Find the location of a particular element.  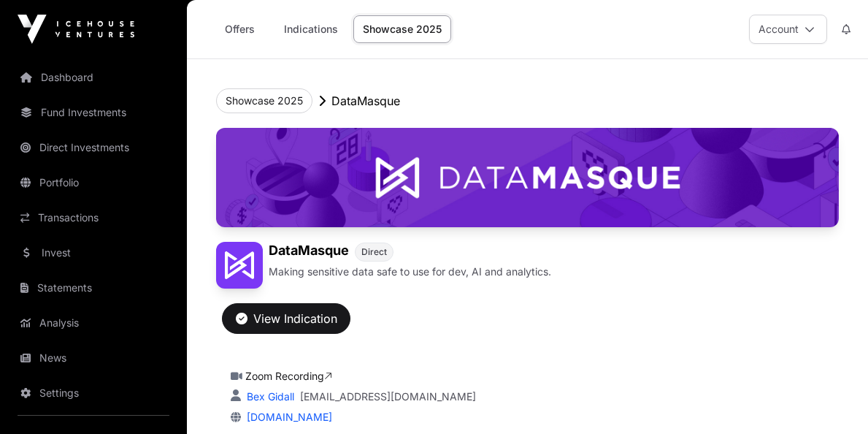

a: Statements is located at coordinates (93, 288).